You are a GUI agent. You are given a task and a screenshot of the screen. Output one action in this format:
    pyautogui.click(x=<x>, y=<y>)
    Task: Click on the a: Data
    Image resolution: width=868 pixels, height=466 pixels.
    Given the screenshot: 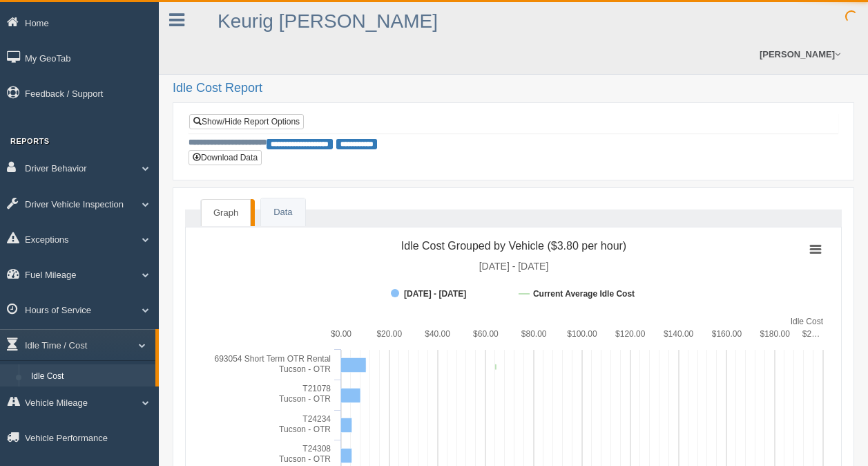 What is the action you would take?
    pyautogui.click(x=282, y=212)
    